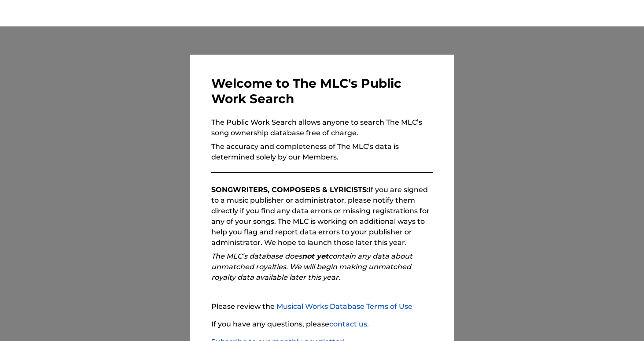  I want to click on strong: SONGWRITERS, COMPOSERS & LYRICISTS:, so click(290, 189).